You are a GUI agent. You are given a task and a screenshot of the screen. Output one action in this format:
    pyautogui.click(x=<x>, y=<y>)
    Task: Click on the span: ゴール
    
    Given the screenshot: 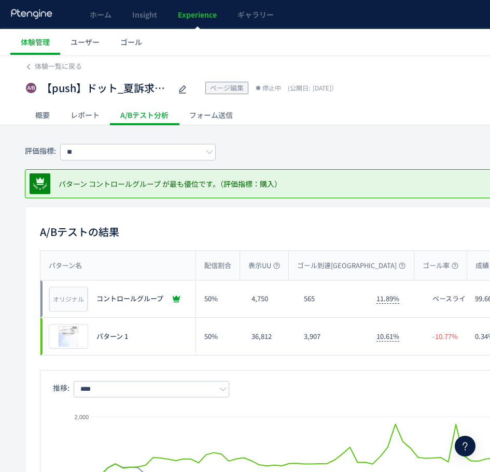 What is the action you would take?
    pyautogui.click(x=131, y=42)
    